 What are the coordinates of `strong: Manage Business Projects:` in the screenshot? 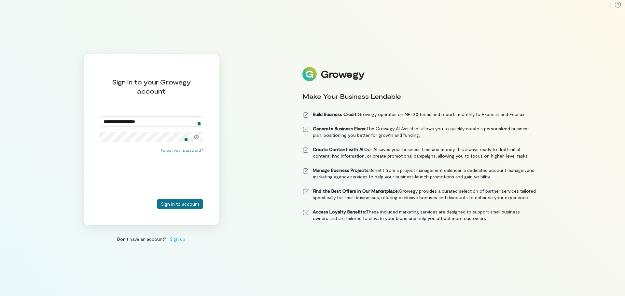 It's located at (341, 170).